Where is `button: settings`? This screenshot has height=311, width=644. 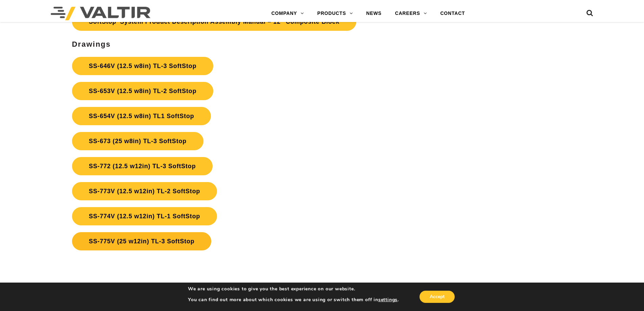
button: settings is located at coordinates (387, 300).